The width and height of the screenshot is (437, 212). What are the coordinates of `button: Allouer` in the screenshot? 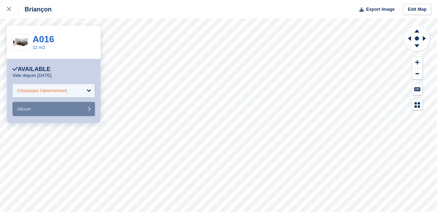 It's located at (54, 109).